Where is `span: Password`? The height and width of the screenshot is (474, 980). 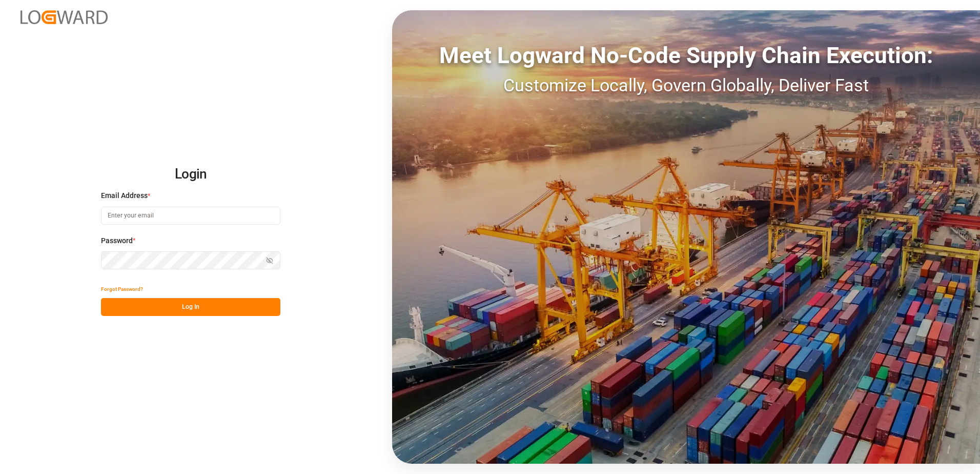
span: Password is located at coordinates (117, 241).